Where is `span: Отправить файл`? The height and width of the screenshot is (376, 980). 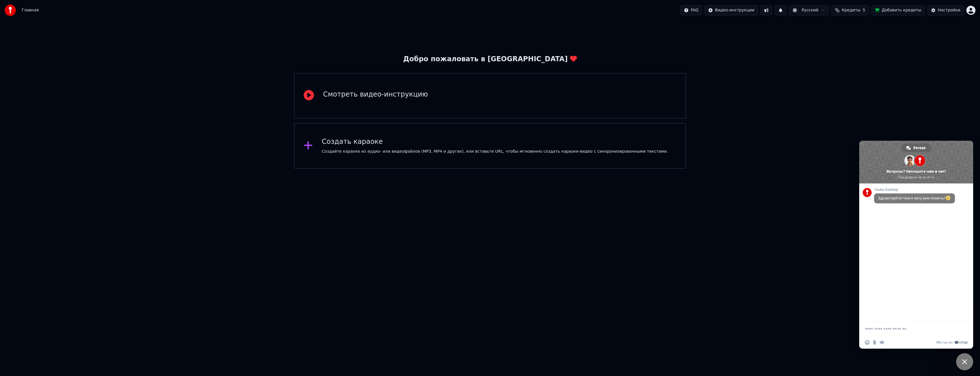 span: Отправить файл is located at coordinates (875, 342).